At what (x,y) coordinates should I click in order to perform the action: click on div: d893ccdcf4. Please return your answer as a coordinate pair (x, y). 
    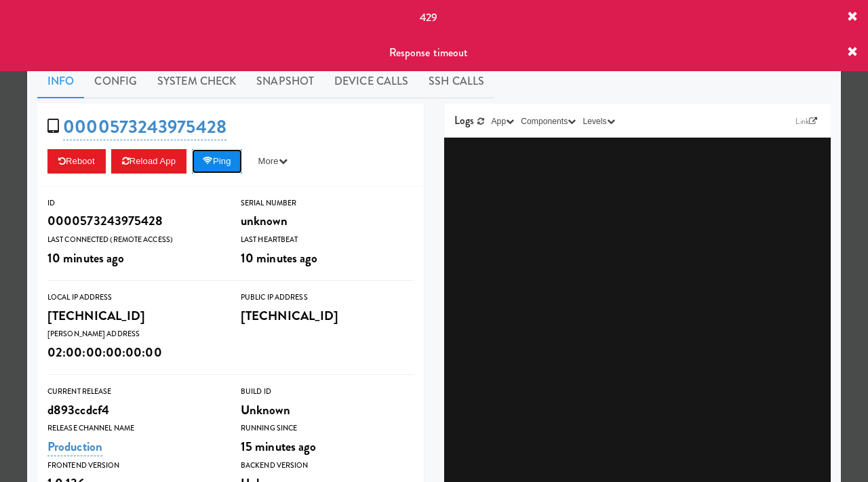
    Looking at the image, I should click on (133, 410).